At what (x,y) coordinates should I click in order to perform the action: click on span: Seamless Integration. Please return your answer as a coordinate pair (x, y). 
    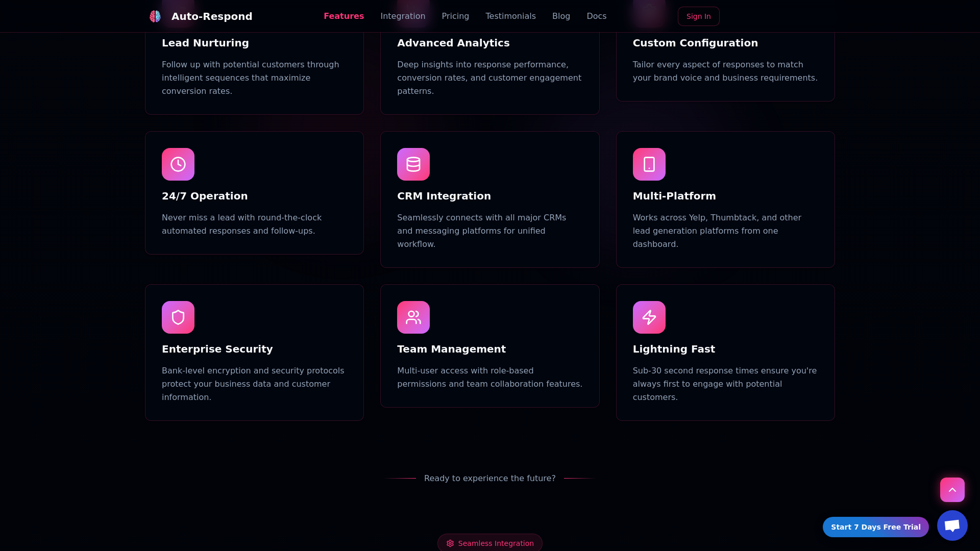
    Looking at the image, I should click on (496, 543).